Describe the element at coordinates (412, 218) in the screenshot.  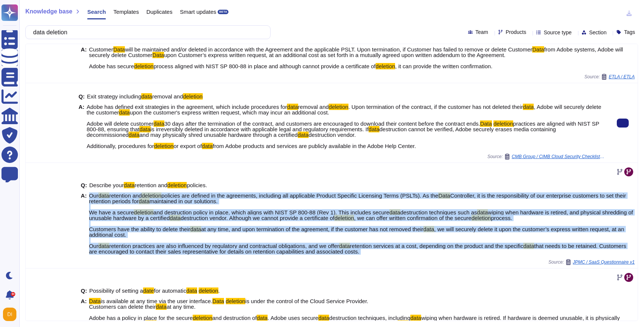
I see `span: , we can offer written confirmation of the secure` at that location.